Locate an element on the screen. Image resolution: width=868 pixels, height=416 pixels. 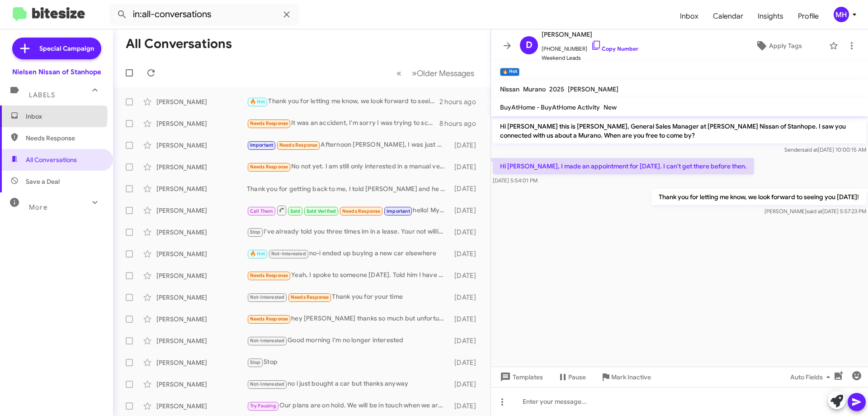
div: no-i ended up buying a new car elsewhere is located at coordinates (348, 253).